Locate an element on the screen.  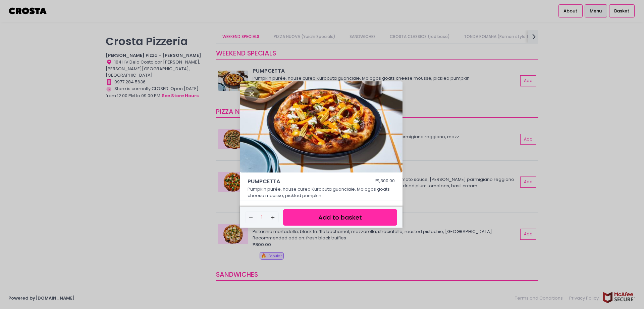
button: Add to basket is located at coordinates (340, 217).